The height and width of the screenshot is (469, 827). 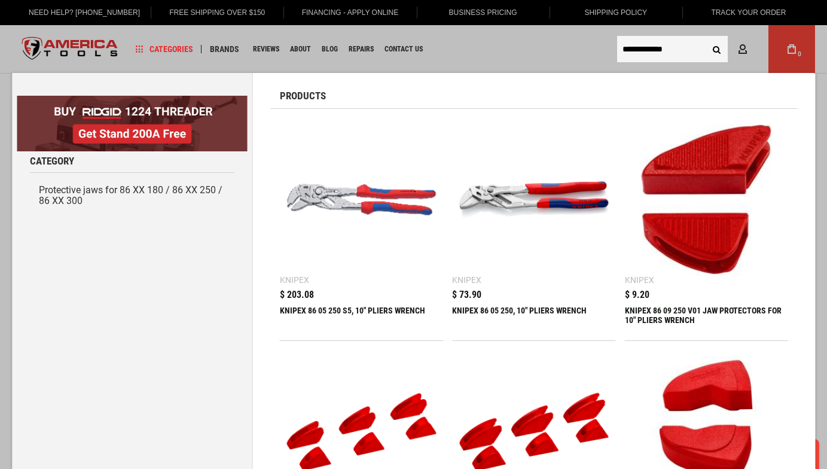 I want to click on span: $ 9.20, so click(x=637, y=295).